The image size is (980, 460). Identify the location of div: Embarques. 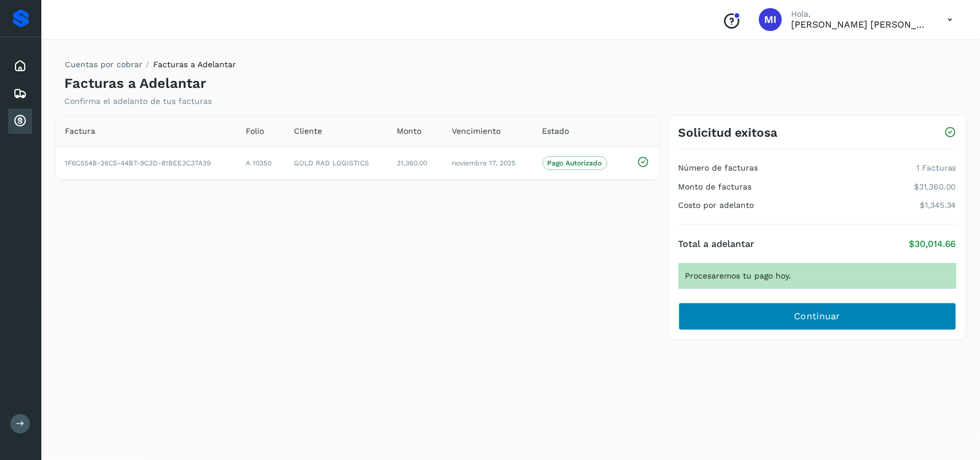
(20, 94).